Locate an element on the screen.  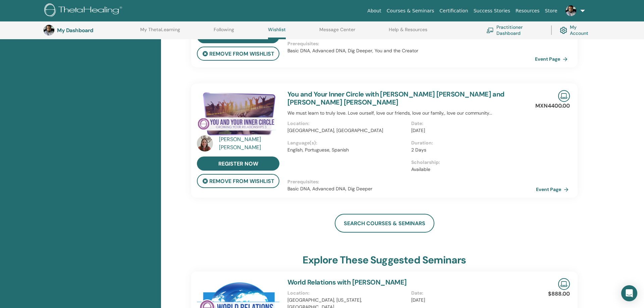
a: Certification is located at coordinates (453, 11).